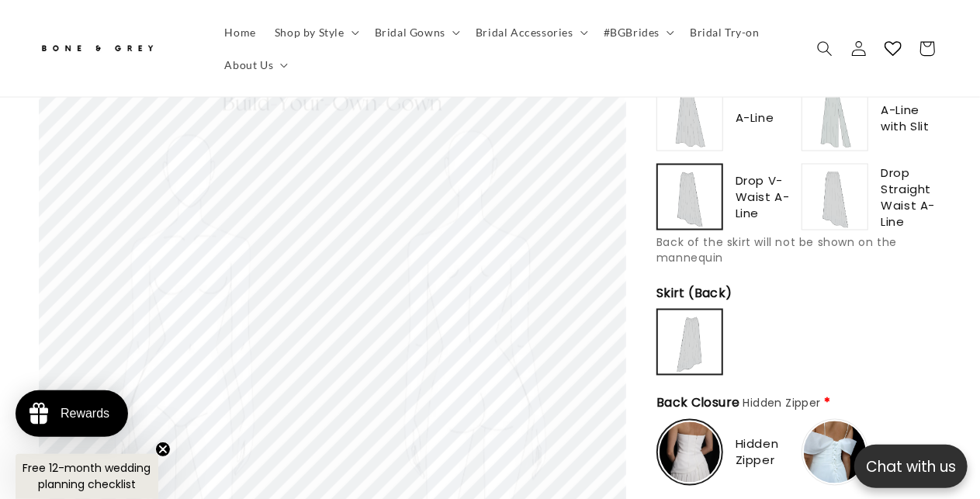  Describe the element at coordinates (835, 197) in the screenshot. I see `img: https://cdn.shopify.com/s/files/1/0750/3832/7081/files/drop-straight-waist-aline_17ac0158-d5ad-45...` at that location.